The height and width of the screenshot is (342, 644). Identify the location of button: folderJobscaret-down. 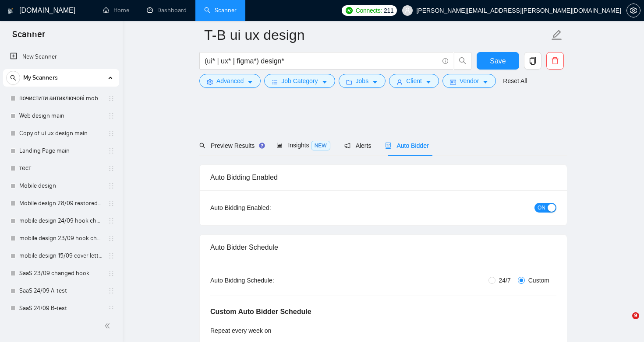
(362, 81).